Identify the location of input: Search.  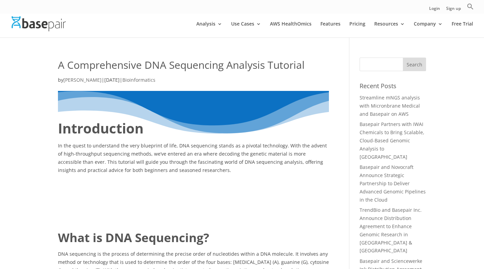
(415, 64).